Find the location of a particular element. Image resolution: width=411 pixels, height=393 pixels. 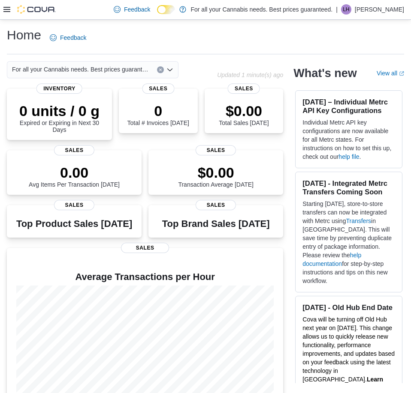

button: Clear input is located at coordinates (160, 70).